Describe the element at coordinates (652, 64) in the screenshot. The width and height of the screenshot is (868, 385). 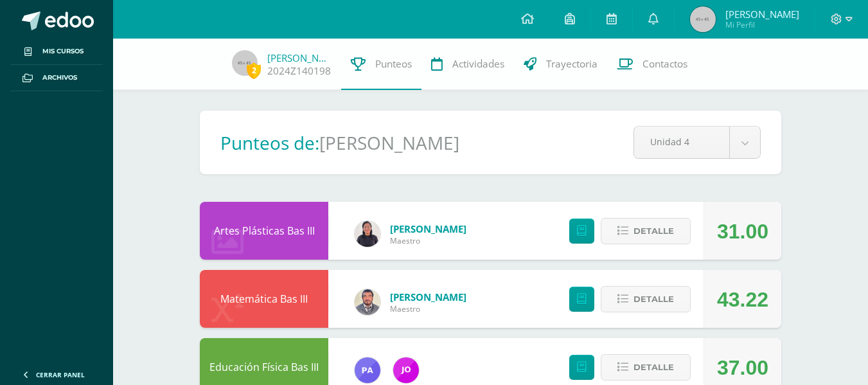
I see `a: Contactos` at that location.